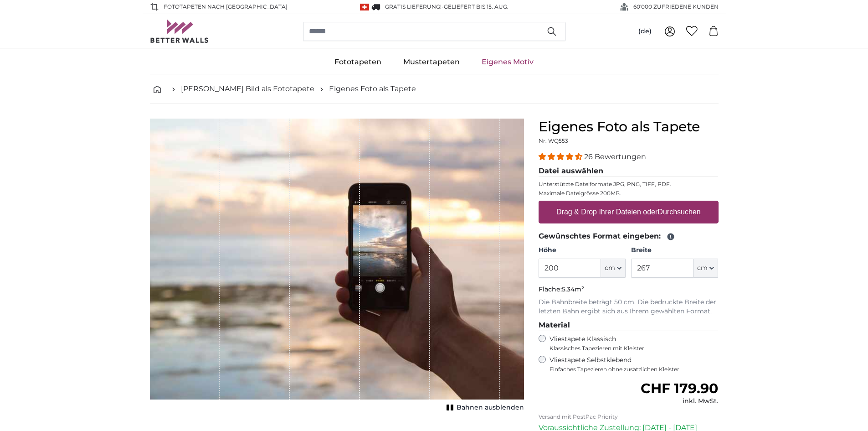 This screenshot has height=431, width=868. I want to click on span: 60'000 ZUFRIEDENE KUNDEN, so click(675, 7).